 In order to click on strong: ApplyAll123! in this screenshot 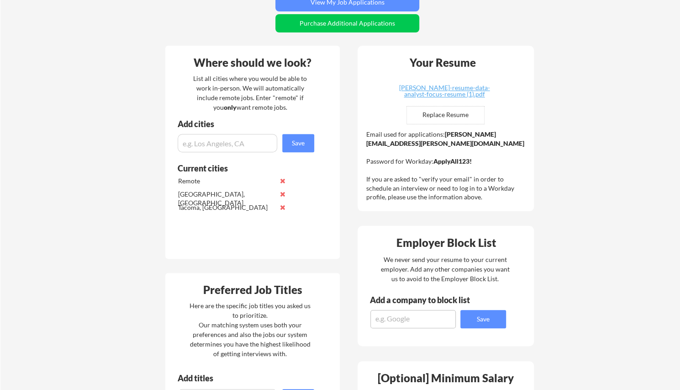, I will do `click(453, 161)`.